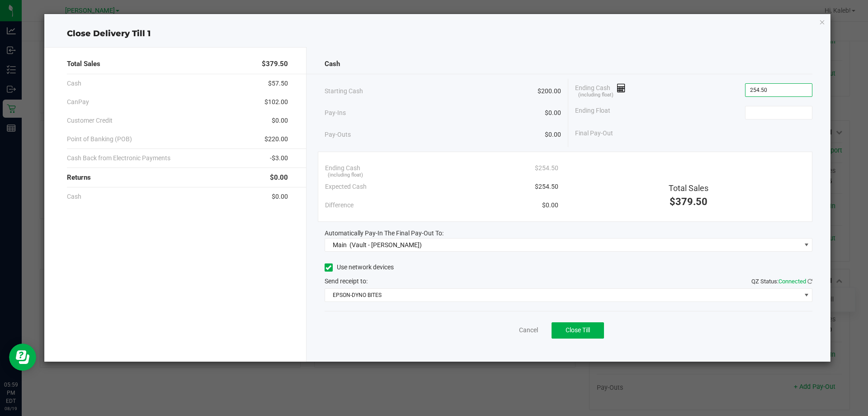  What do you see at coordinates (339, 205) in the screenshot?
I see `span: Difference` at bounding box center [339, 205].